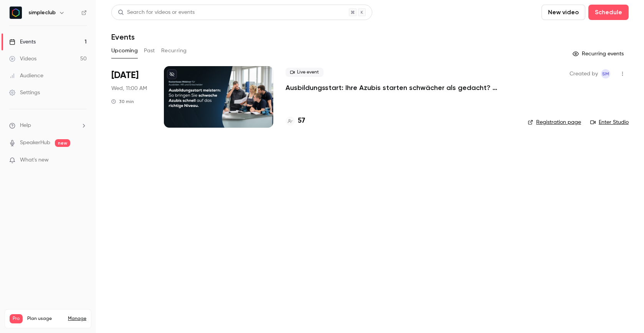 Image resolution: width=644 pixels, height=333 pixels. Describe the element at coordinates (77, 318) in the screenshot. I see `a: Manage` at that location.